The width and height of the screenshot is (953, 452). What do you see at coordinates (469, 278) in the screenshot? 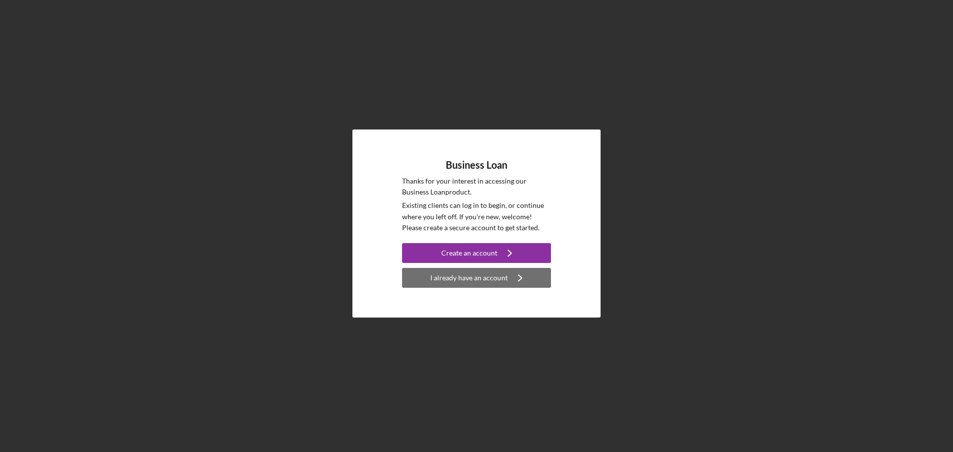
I see `div: I already have an account` at bounding box center [469, 278].